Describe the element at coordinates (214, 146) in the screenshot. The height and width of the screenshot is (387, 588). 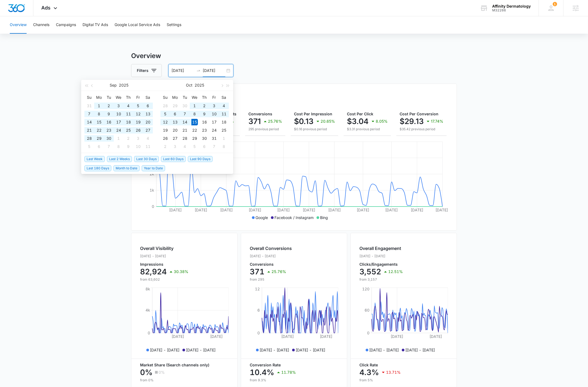
I see `td: 2025-11-07` at that location.